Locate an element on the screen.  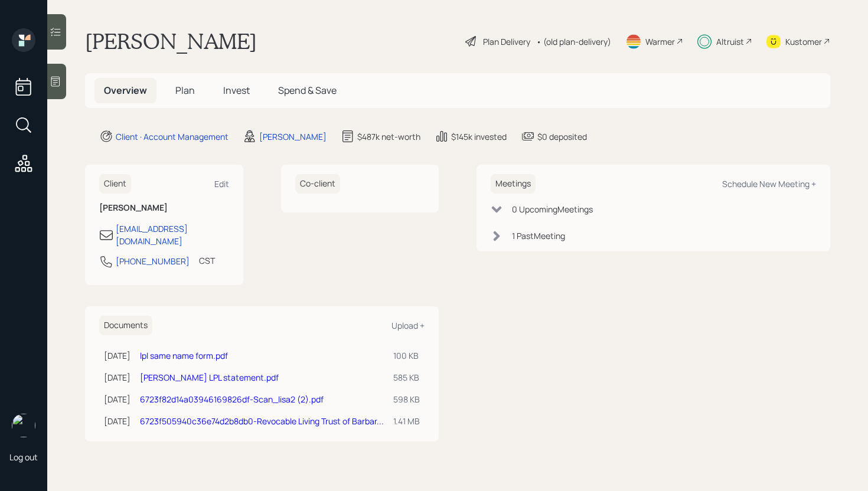
div: 585 KB is located at coordinates (406, 377).